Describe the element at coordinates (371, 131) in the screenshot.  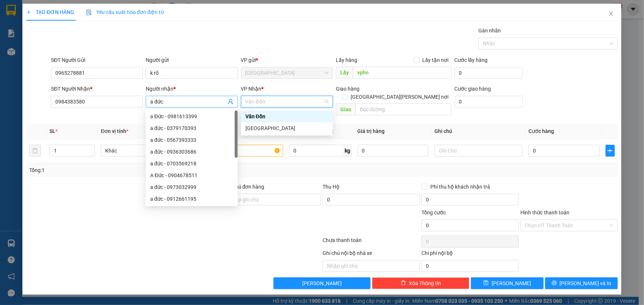
I see `span: Giá trị hàng` at that location.